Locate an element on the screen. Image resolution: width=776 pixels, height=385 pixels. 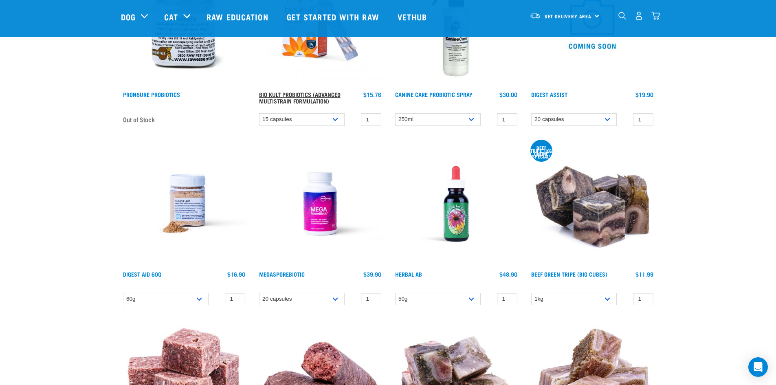
span: Set Delivery Area is located at coordinates (568, 16).